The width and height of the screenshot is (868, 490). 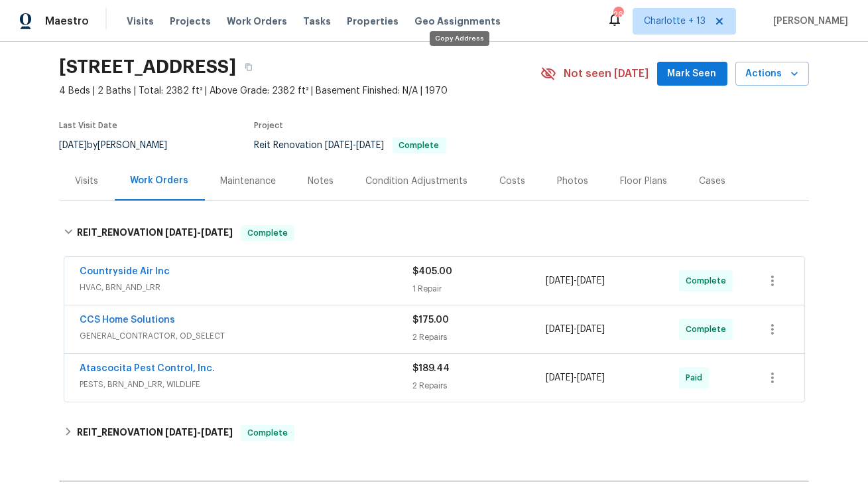 I want to click on span: Charlotte + 13, so click(x=674, y=21).